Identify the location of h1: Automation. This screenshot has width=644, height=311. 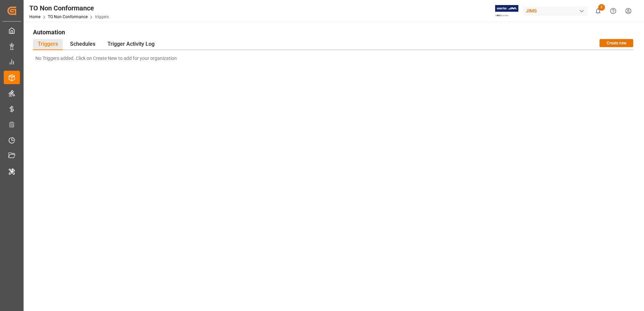
(333, 32).